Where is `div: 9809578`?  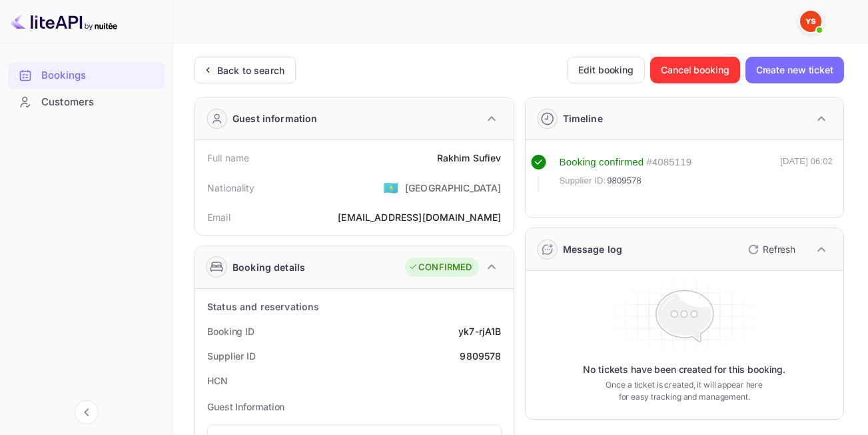
div: 9809578 is located at coordinates (480, 355).